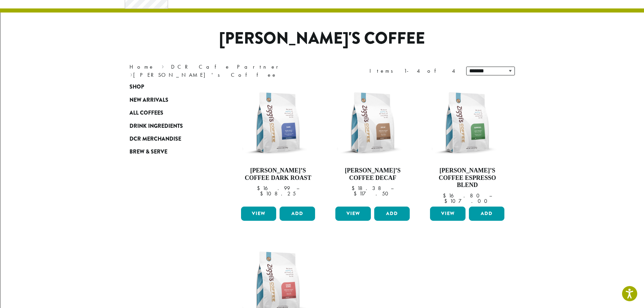  I want to click on a: All Coffees, so click(170, 113).